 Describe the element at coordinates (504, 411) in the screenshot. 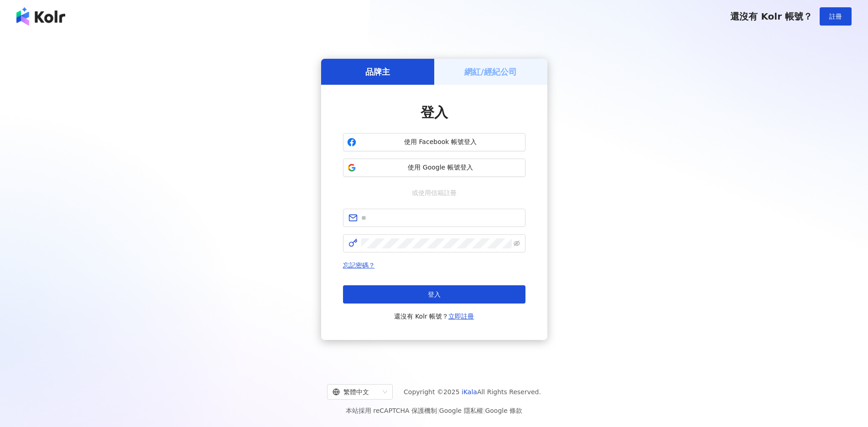

I see `a: Google 條款` at that location.